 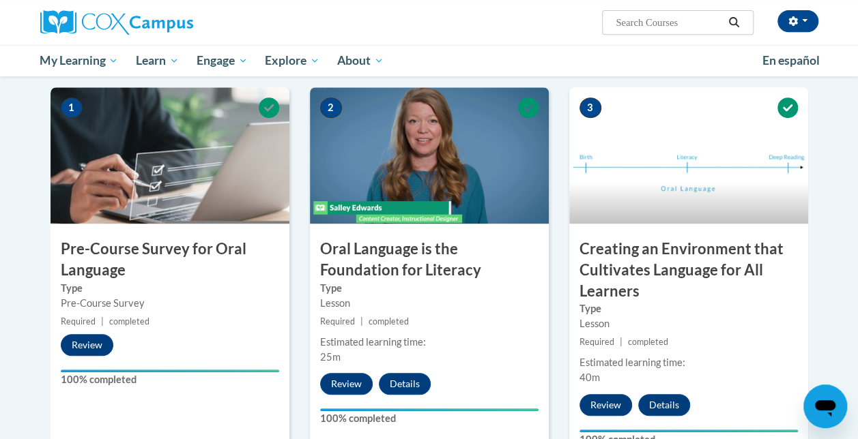 I want to click on span: 1, so click(x=72, y=108).